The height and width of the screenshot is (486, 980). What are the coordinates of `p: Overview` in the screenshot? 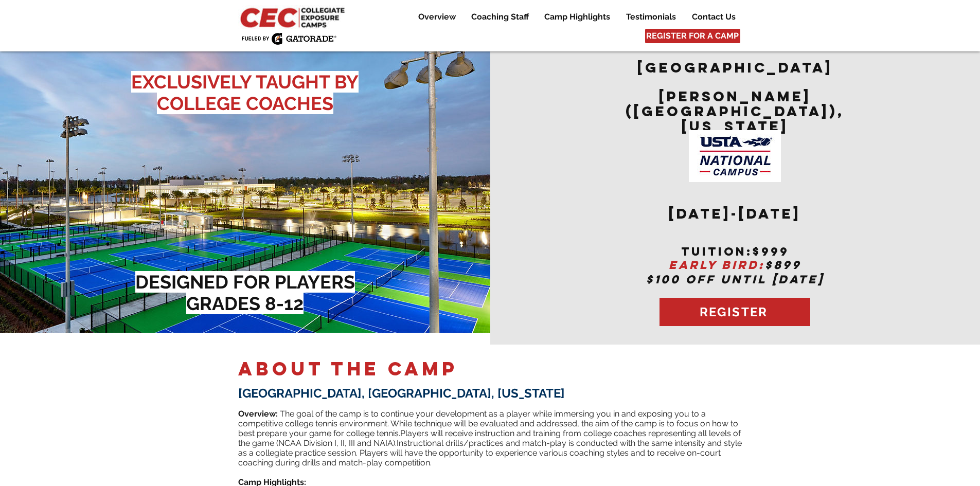 It's located at (437, 17).